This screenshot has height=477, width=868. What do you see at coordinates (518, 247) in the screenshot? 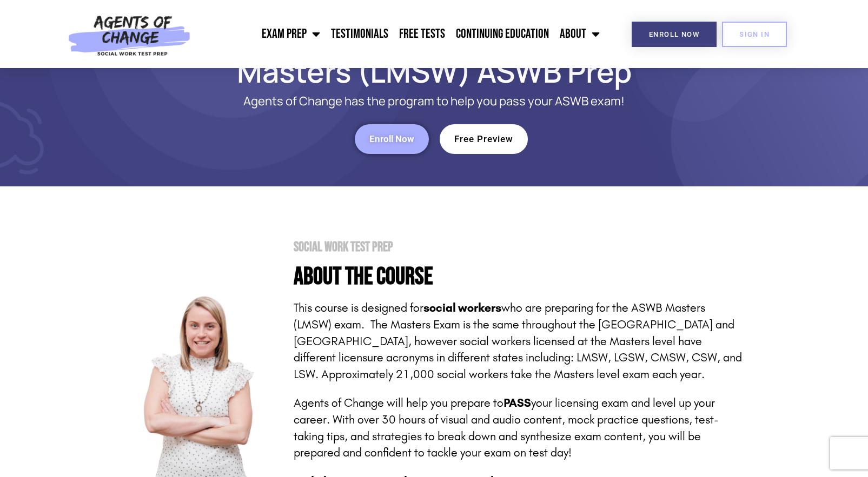
I see `h2: Social Work Test Prep` at bounding box center [518, 247].